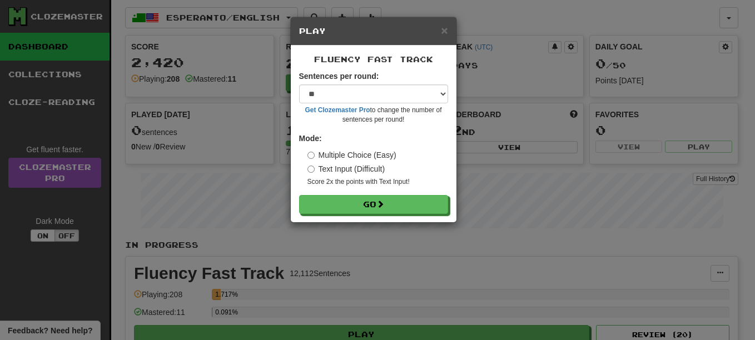  I want to click on label: Text Input (Difficult), so click(346, 169).